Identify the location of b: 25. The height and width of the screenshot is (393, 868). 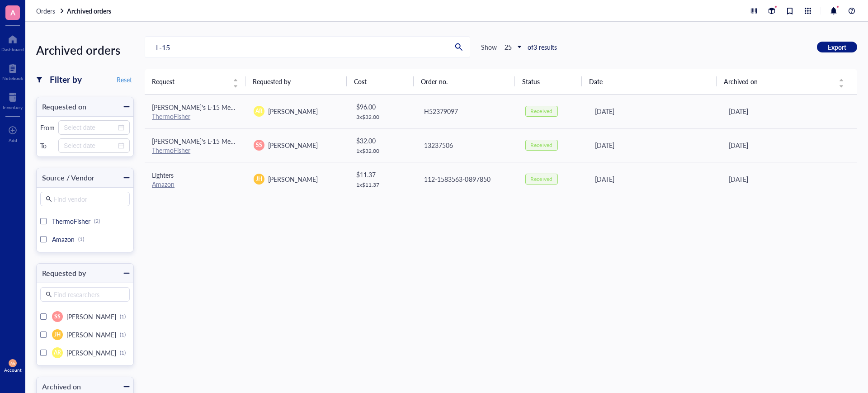
(508, 47).